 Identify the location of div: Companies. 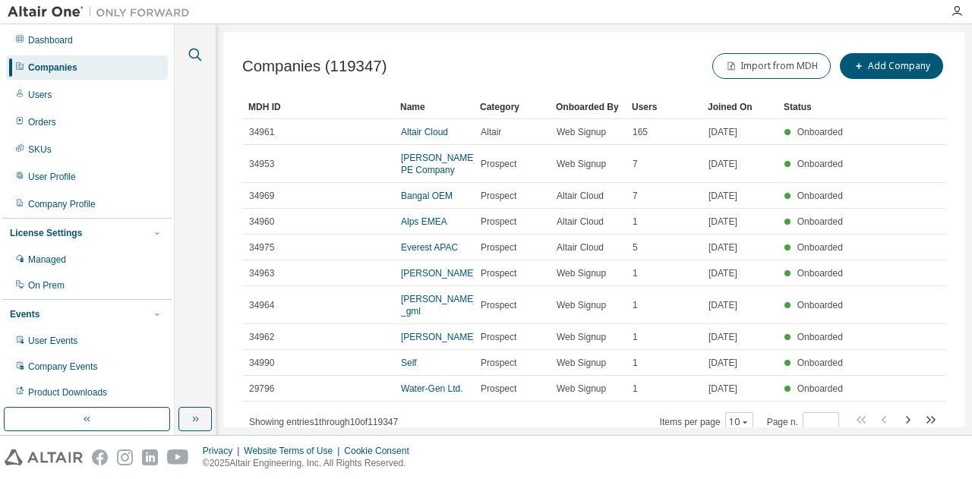
(52, 68).